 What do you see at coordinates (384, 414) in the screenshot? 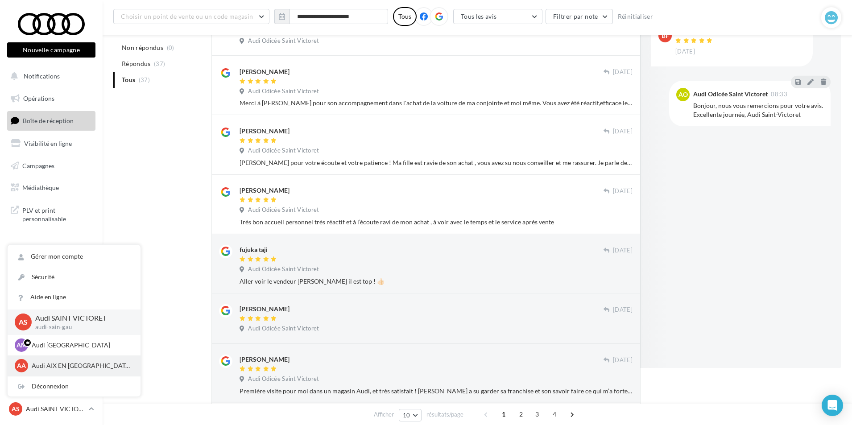
I see `span: Afficher` at bounding box center [384, 414].